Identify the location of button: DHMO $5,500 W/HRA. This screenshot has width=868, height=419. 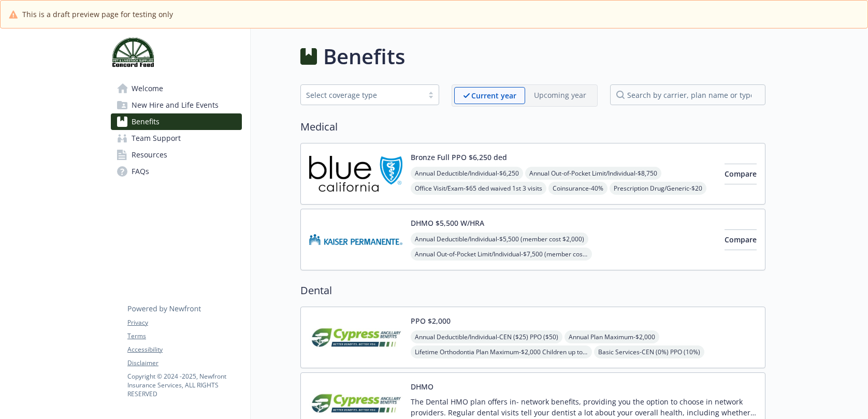
(447, 223).